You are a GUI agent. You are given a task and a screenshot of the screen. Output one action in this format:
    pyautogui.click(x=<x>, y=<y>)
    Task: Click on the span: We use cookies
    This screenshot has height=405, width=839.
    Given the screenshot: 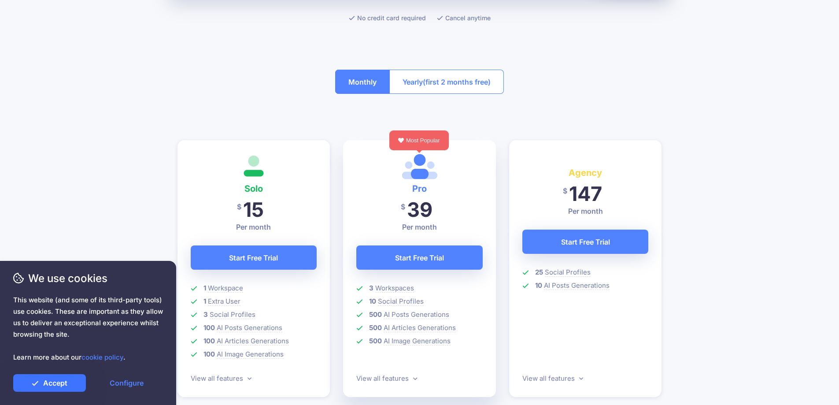 What is the action you would take?
    pyautogui.click(x=88, y=278)
    